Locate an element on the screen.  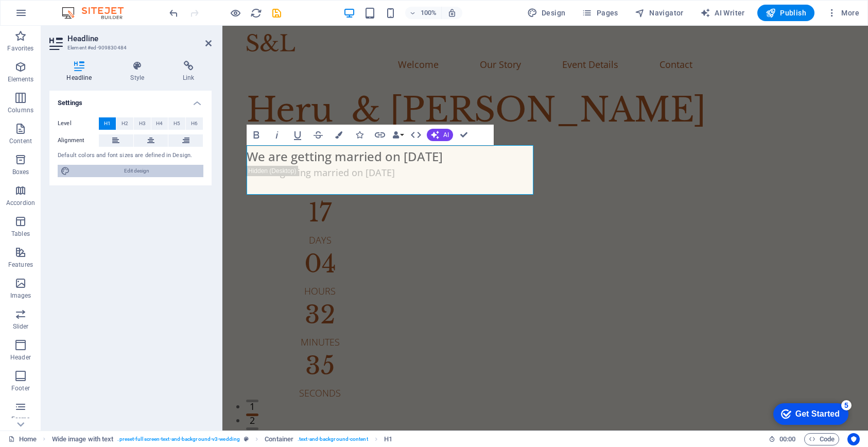
p: Header is located at coordinates (21, 358).